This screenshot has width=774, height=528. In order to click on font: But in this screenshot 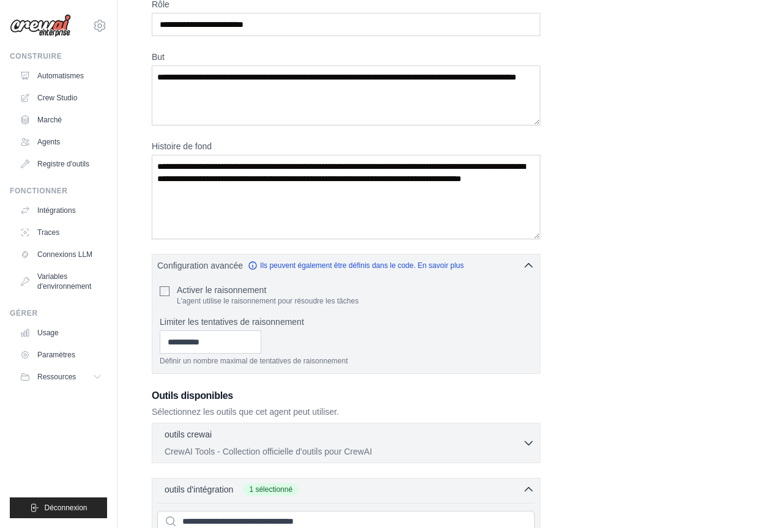, I will do `click(158, 57)`.